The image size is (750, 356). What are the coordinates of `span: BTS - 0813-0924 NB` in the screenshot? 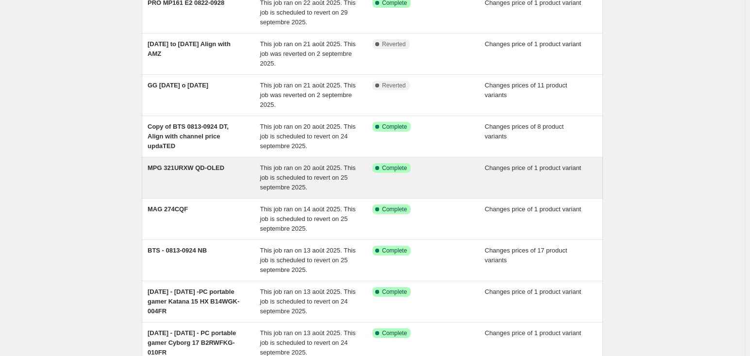 It's located at (177, 250).